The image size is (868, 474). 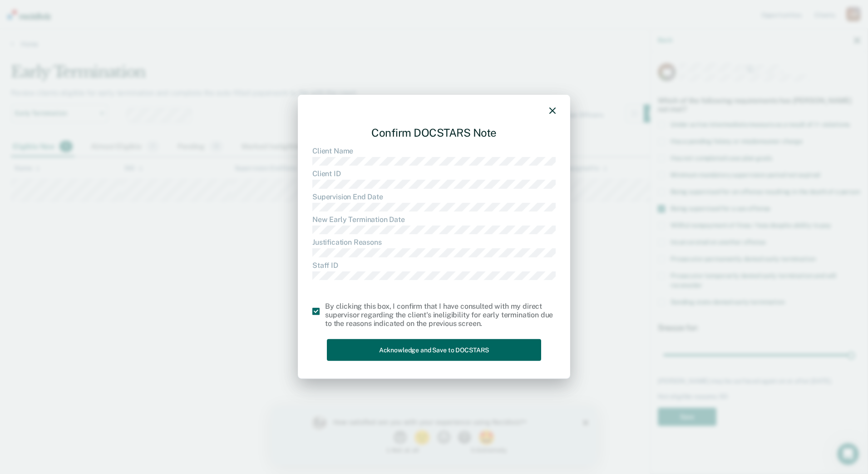 What do you see at coordinates (242, 44) in the screenshot?
I see `div: 5 - Extremely` at bounding box center [242, 44].